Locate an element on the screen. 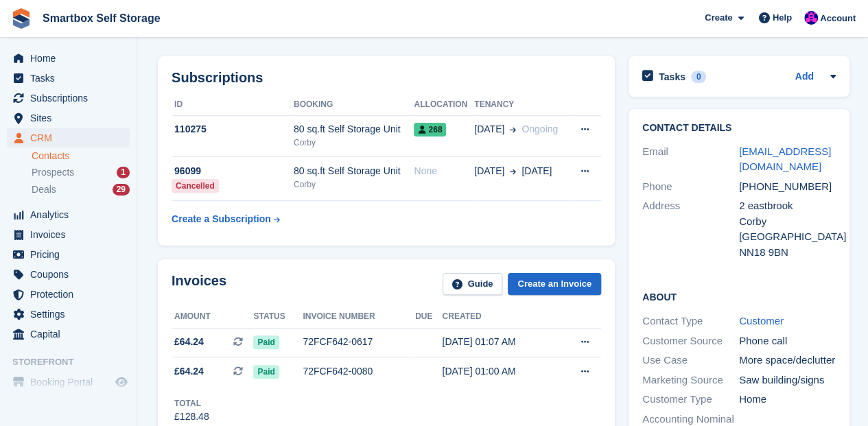 The width and height of the screenshot is (868, 426). h2: Invoices is located at coordinates (199, 284).